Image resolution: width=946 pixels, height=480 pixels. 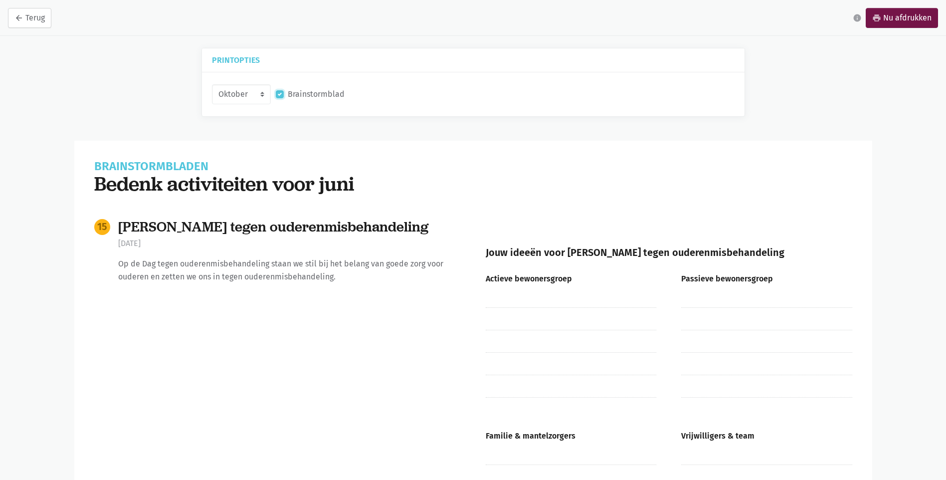 What do you see at coordinates (29, 18) in the screenshot?
I see `a: arrow_backTerug` at bounding box center [29, 18].